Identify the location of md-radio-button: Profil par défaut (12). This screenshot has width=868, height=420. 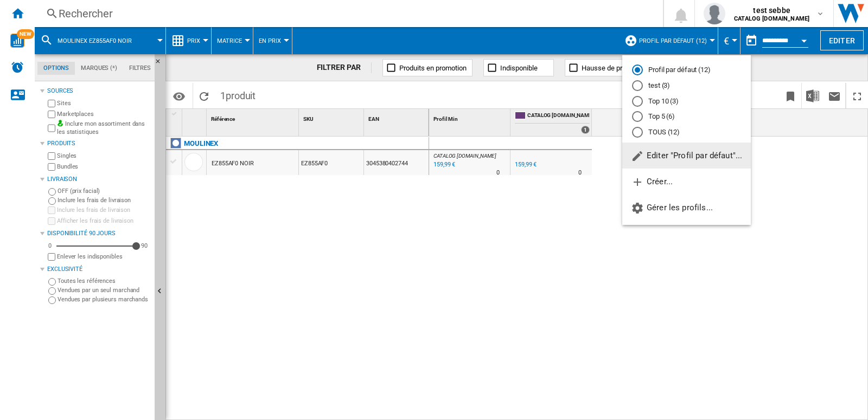
(686, 70).